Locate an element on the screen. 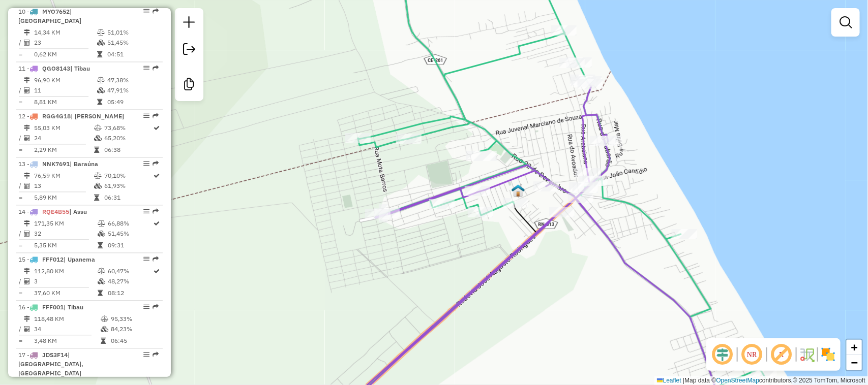 This screenshot has height=385, width=868. td: 60,47% is located at coordinates (130, 271).